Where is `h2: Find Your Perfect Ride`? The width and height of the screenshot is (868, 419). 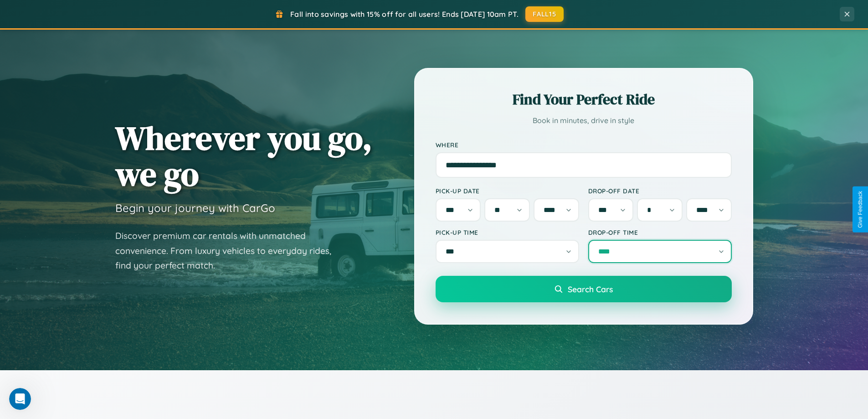
h2: Find Your Perfect Ride is located at coordinates (583, 100).